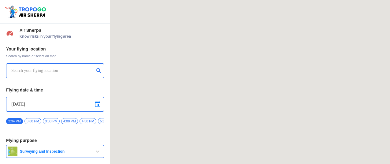 This screenshot has width=390, height=164. What do you see at coordinates (69, 121) in the screenshot?
I see `span: 4:00 PM` at bounding box center [69, 121].